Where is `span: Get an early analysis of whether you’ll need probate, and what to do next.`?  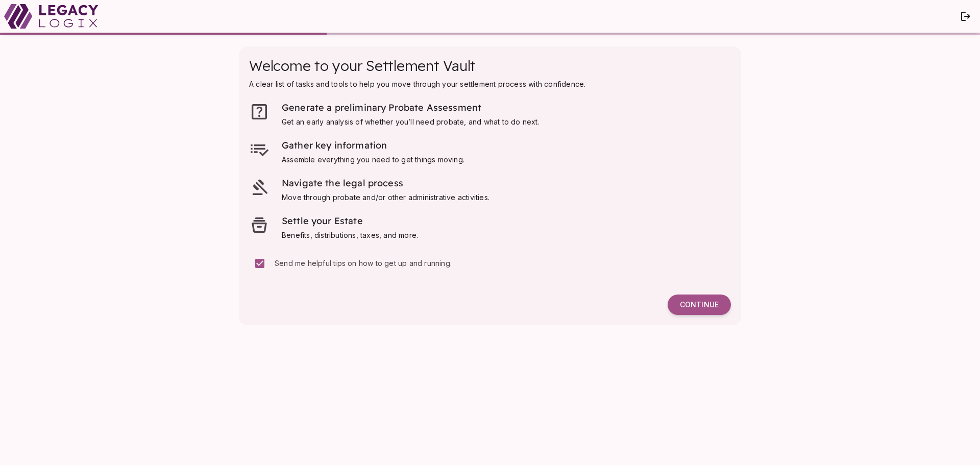
span: Get an early analysis of whether you’ll need probate, and what to do next. is located at coordinates (410, 121).